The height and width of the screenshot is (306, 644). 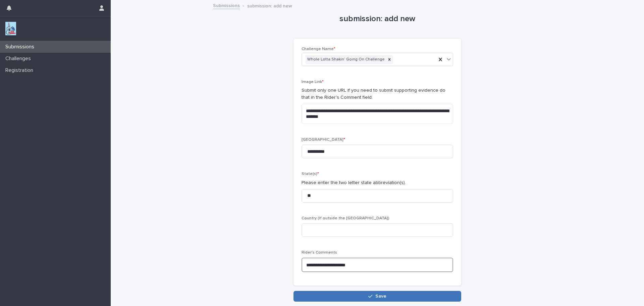 What do you see at coordinates (21, 47) in the screenshot?
I see `p: Submissions` at bounding box center [21, 47].